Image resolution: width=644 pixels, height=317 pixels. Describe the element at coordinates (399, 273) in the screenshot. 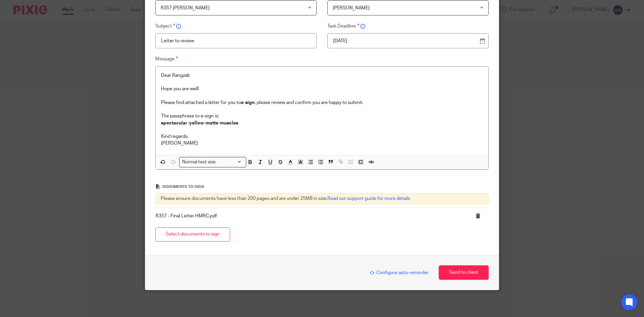

I see `span: Configure auto-reminder` at that location.